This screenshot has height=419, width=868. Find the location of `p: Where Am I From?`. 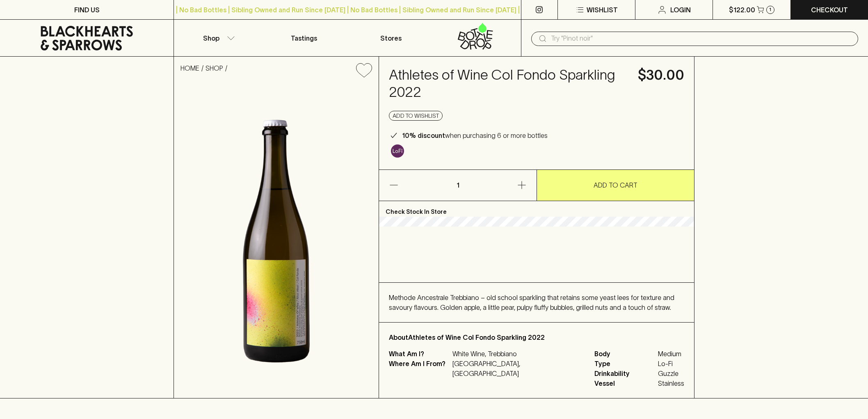

p: Where Am I From? is located at coordinates (420, 369).